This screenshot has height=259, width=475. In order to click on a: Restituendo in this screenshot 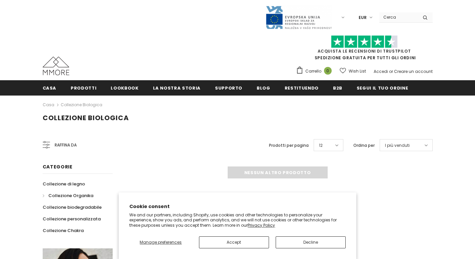, I will do `click(301, 88)`.